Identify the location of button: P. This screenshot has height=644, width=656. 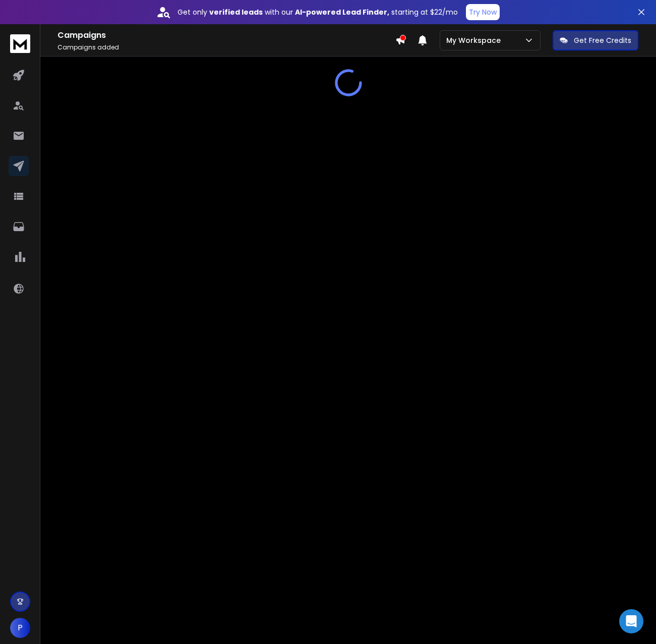
(20, 627).